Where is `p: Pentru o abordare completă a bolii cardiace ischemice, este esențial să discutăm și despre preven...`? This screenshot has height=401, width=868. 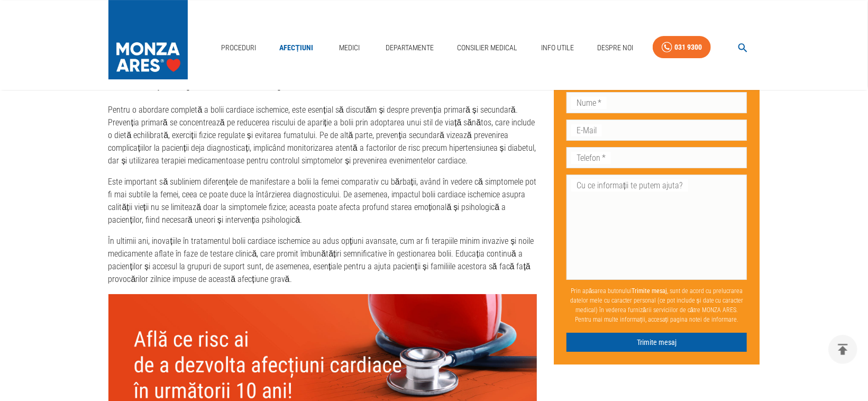
p: Pentru o abordare completă a bolii cardiace ischemice, este esențial să discutăm și despre preven... is located at coordinates (322, 136).